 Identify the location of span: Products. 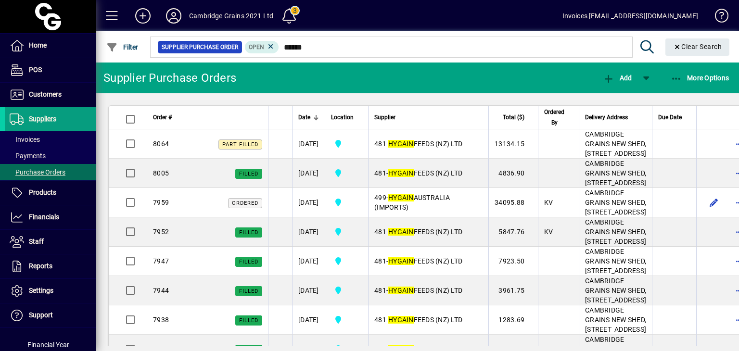
(42, 192).